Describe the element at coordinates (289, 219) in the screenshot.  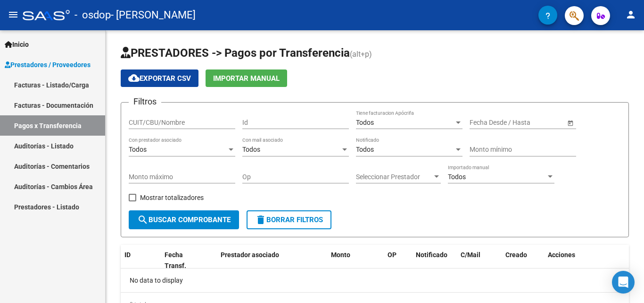
I see `span: Borrar Filtros` at that location.